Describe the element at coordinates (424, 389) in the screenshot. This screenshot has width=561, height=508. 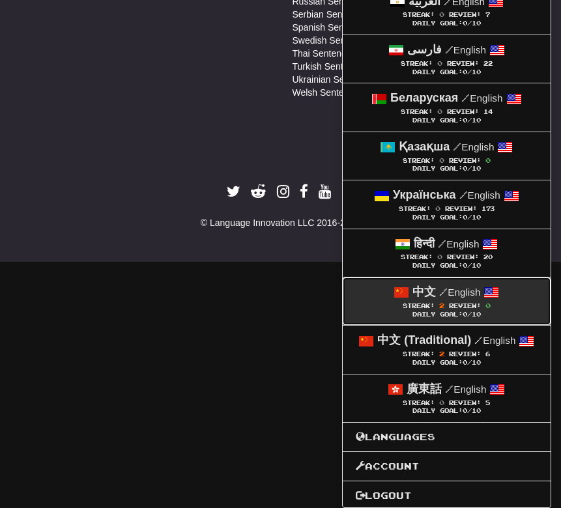
I see `strong: 廣東話` at that location.